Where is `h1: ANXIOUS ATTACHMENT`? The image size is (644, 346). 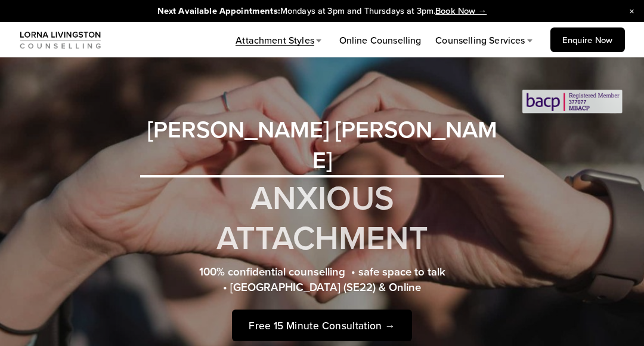 h1: ANXIOUS ATTACHMENT is located at coordinates (321, 217).